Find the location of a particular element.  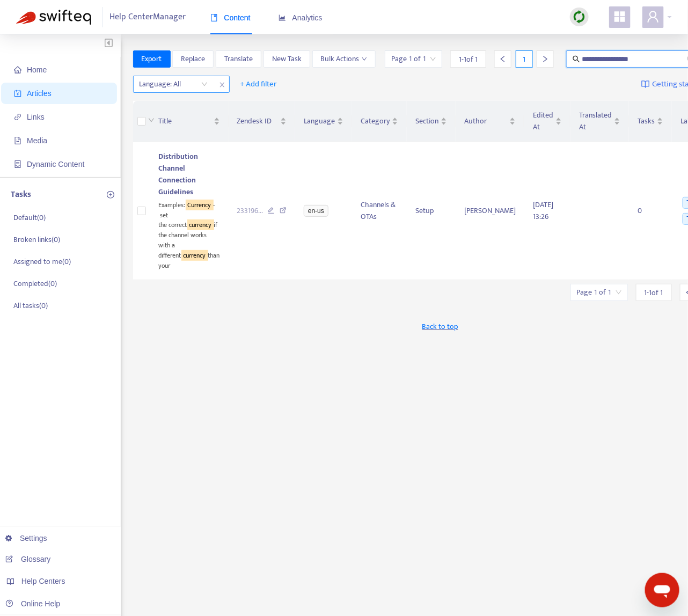

span: Language is located at coordinates (320, 121).